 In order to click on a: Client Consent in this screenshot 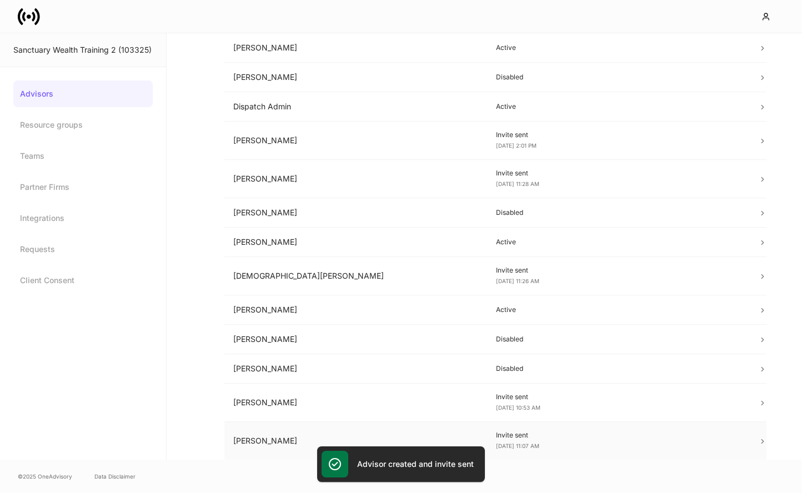, I will do `click(83, 280)`.